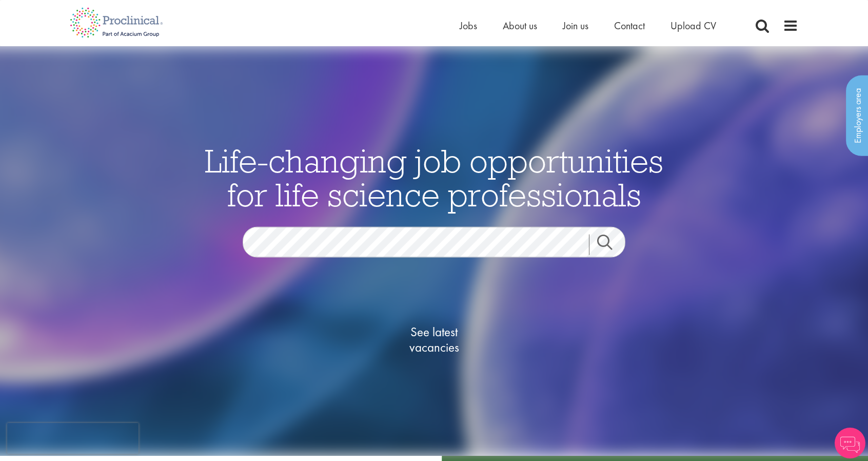 The height and width of the screenshot is (461, 868). What do you see at coordinates (693, 26) in the screenshot?
I see `a: Upload CV` at bounding box center [693, 26].